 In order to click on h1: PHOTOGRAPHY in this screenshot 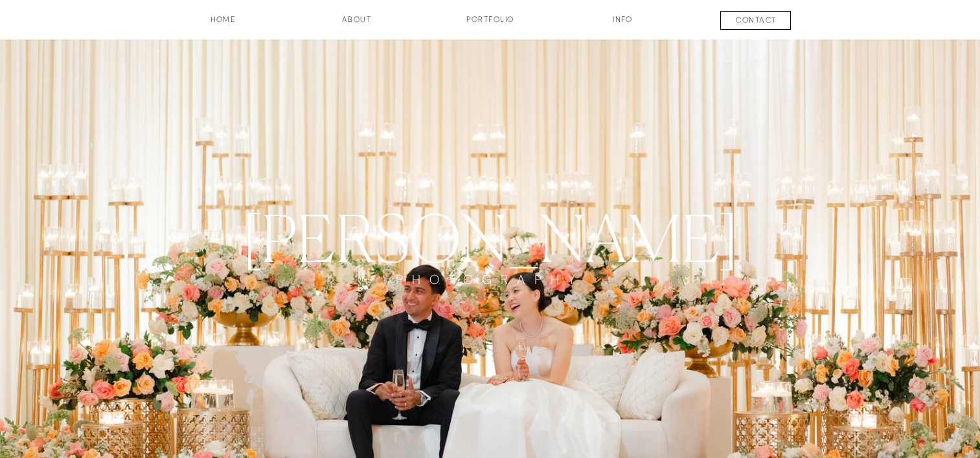, I will do `click(490, 291)`.